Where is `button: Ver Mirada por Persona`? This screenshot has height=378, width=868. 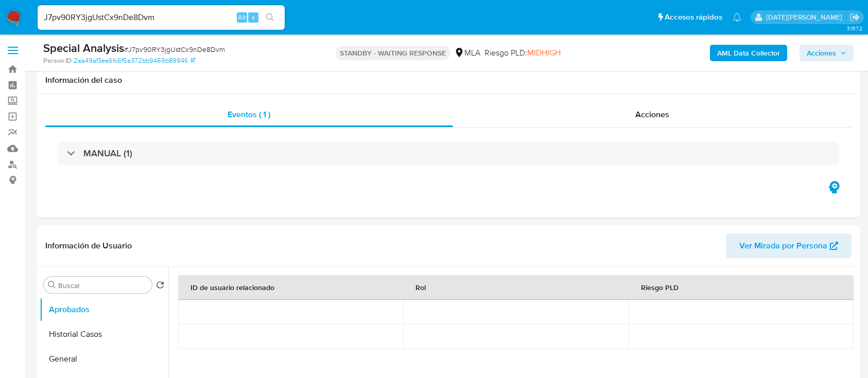
button: Ver Mirada por Persona is located at coordinates (789, 246).